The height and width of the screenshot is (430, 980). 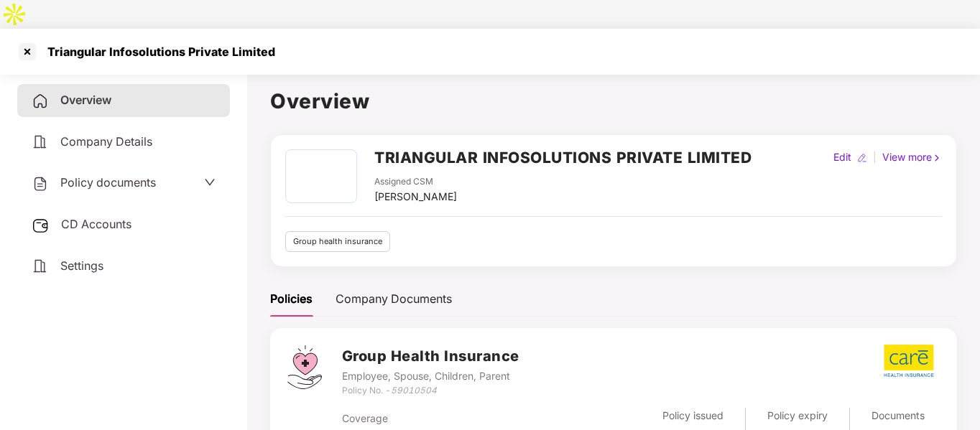 I want to click on img: svg+xml;base64,PHN2ZyB4bWxucz0iaHR0cDovL3d3dy53My5vcmcvMjAwMC9zdmciIHdpZHRoPSI0Ny43MTQiIGhlaWdodD..., so click(x=305, y=367).